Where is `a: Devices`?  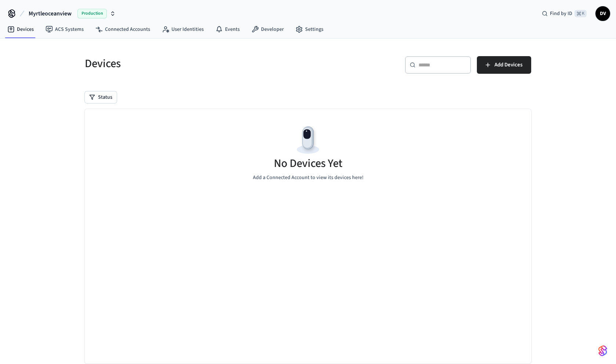 a: Devices is located at coordinates (21, 29).